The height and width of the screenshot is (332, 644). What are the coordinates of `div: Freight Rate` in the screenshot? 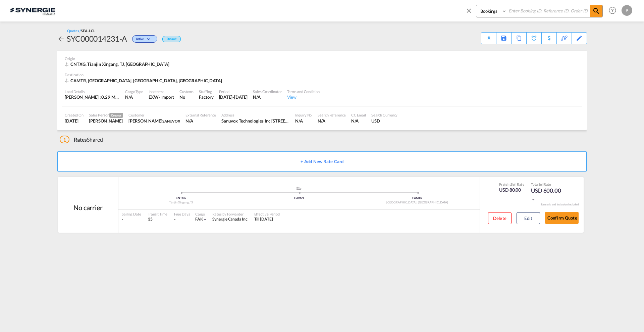 It's located at (512, 184).